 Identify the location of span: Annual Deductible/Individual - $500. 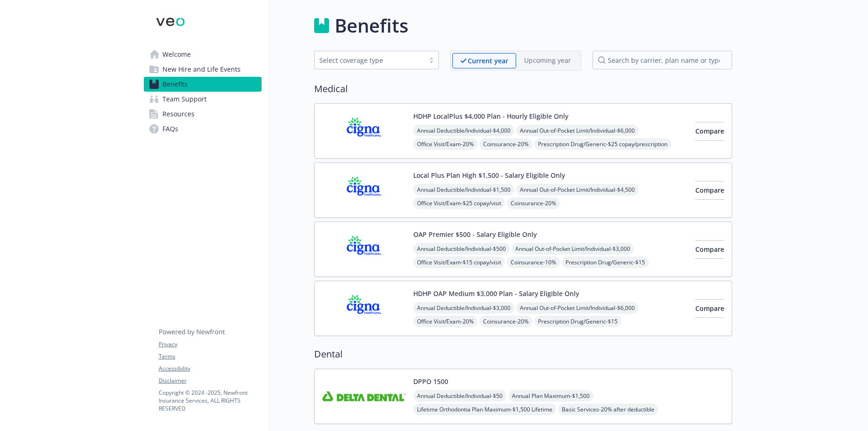
(461, 249).